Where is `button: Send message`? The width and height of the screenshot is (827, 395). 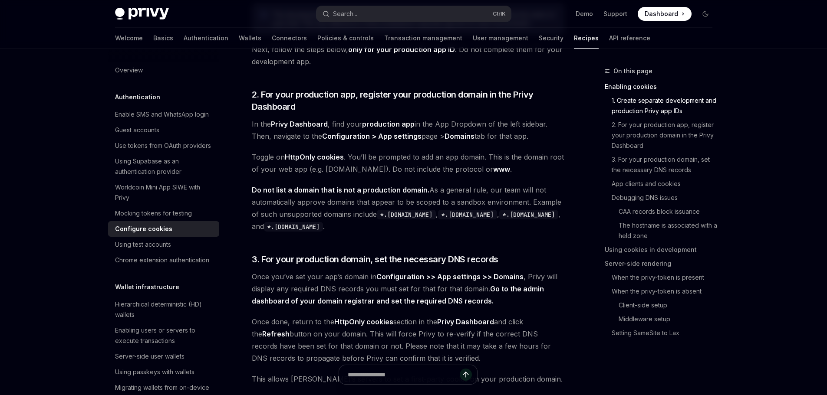 button: Send message is located at coordinates (466, 375).